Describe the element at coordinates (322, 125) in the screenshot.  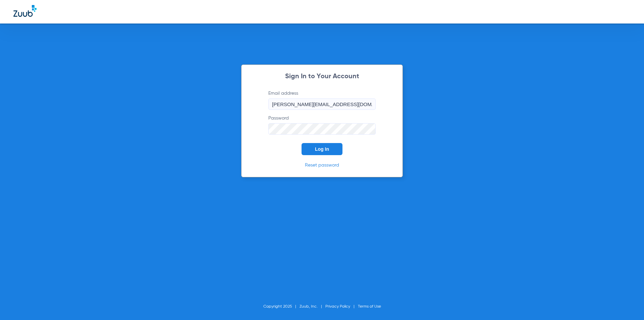
I see `label: Password` at that location.